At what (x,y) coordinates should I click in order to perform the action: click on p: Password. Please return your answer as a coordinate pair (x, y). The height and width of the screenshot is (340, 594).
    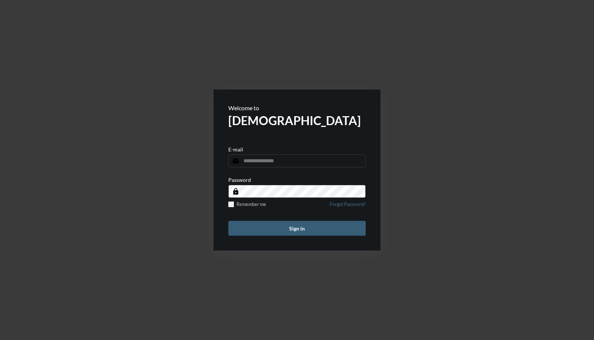
    Looking at the image, I should click on (239, 180).